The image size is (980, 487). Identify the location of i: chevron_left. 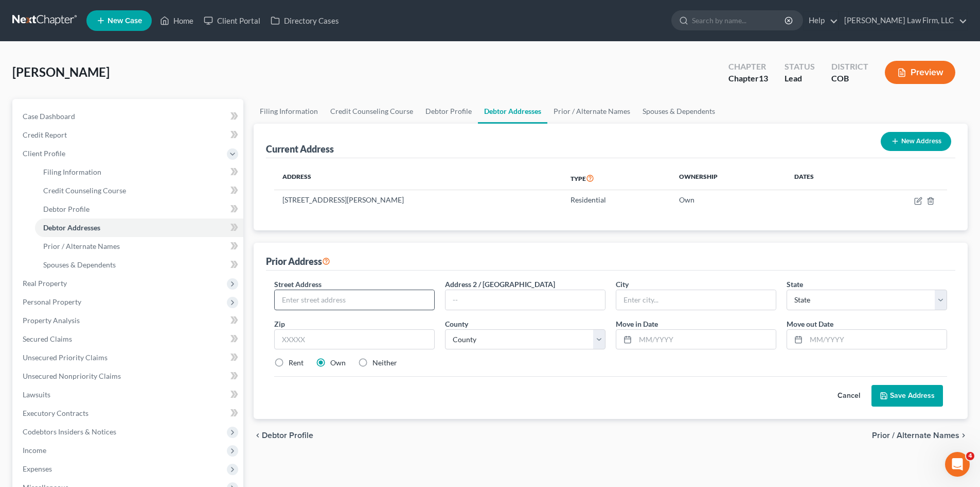
(258, 435).